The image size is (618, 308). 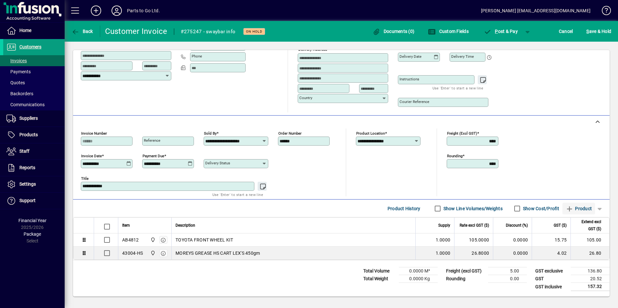 I want to click on div: #275247 - swaybar info, so click(x=208, y=32).